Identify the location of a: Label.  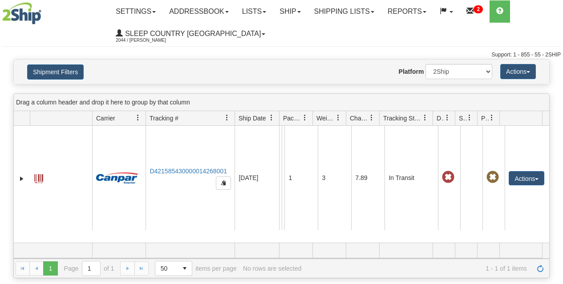
(39, 178).